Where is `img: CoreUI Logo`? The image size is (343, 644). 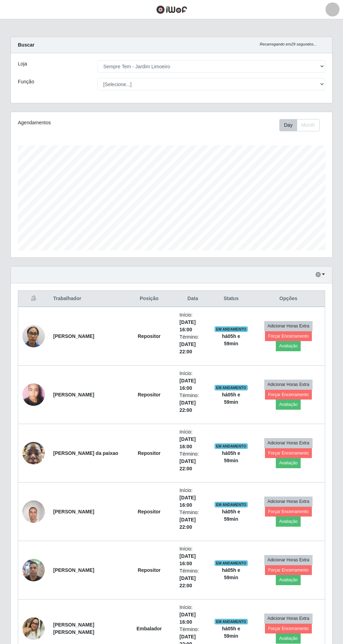
img: CoreUI Logo is located at coordinates (172, 9).